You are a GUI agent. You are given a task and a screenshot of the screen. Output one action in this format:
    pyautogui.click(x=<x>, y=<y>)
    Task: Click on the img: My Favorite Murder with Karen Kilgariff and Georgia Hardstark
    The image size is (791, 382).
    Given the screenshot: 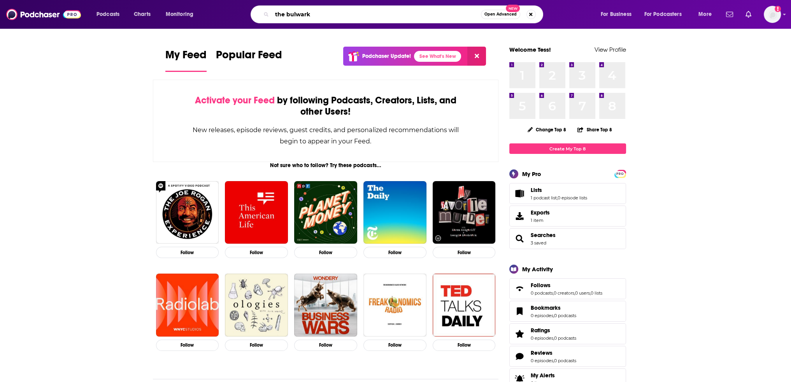 What is the action you would take?
    pyautogui.click(x=464, y=213)
    